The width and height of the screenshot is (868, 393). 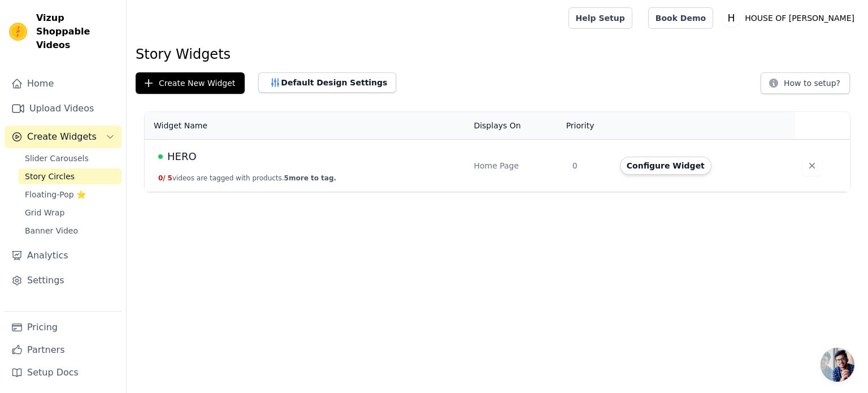 I want to click on span: Floating-Pop ⭐, so click(x=56, y=194).